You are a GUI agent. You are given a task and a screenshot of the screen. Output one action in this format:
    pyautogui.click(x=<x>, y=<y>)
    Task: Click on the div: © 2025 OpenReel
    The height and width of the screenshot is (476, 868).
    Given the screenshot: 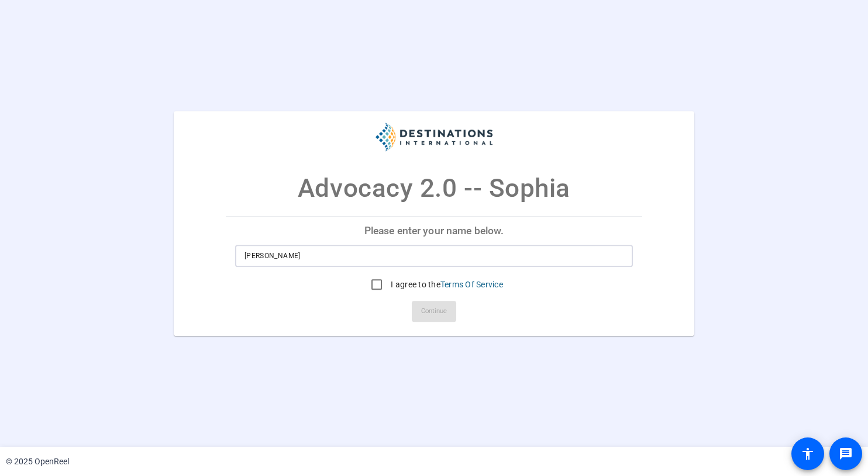 What is the action you would take?
    pyautogui.click(x=38, y=461)
    